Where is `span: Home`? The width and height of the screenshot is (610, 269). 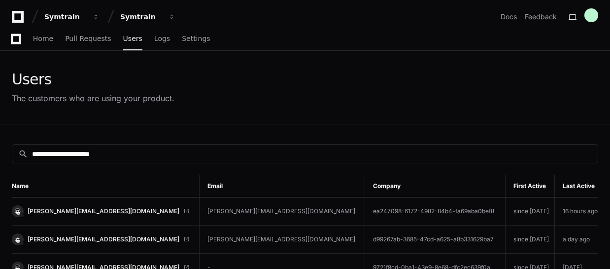
span: Home is located at coordinates (43, 38).